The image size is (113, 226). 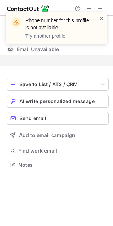 What do you see at coordinates (58, 84) in the screenshot?
I see `div: Save to List / ATS / CRM` at bounding box center [58, 84].